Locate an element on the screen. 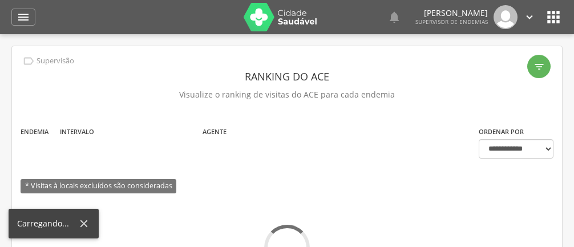  p: Visualize o ranking de visitas do ACE para cada endemia is located at coordinates (287, 95).